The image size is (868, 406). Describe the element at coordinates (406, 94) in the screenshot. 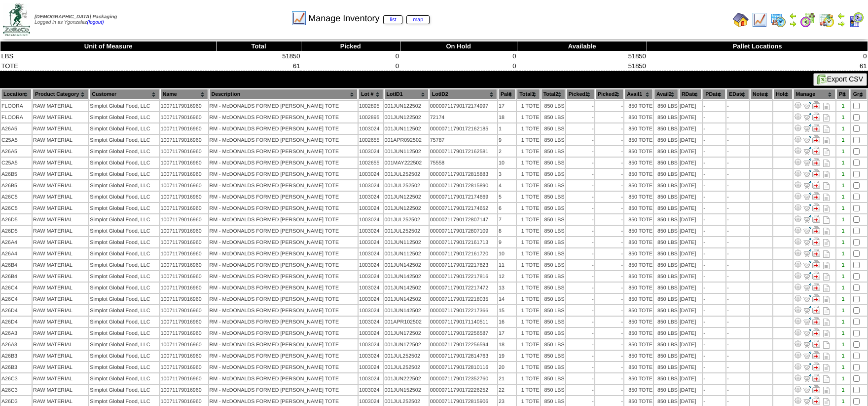

I see `th: LotID1` at that location.